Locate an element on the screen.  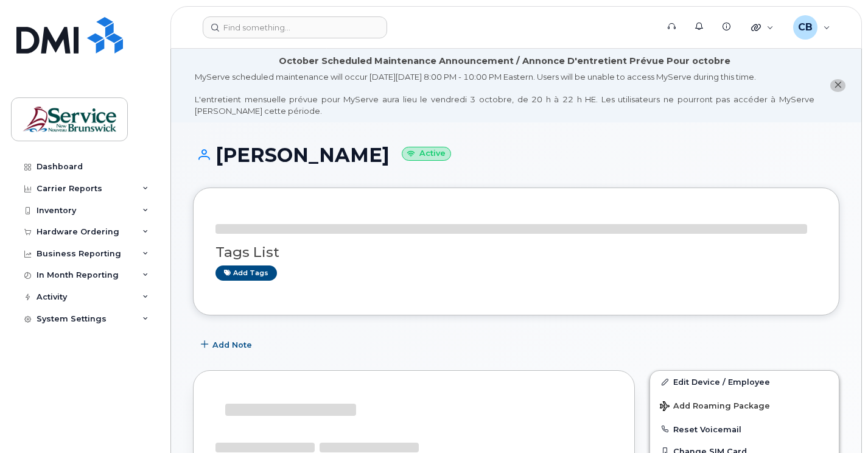
button: Add Note is located at coordinates (228, 344).